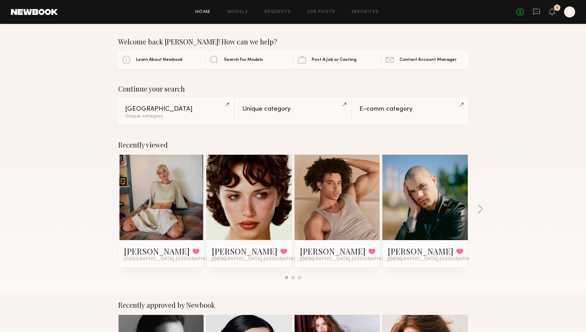 The width and height of the screenshot is (586, 332). What do you see at coordinates (570, 12) in the screenshot?
I see `a: K` at bounding box center [570, 12].